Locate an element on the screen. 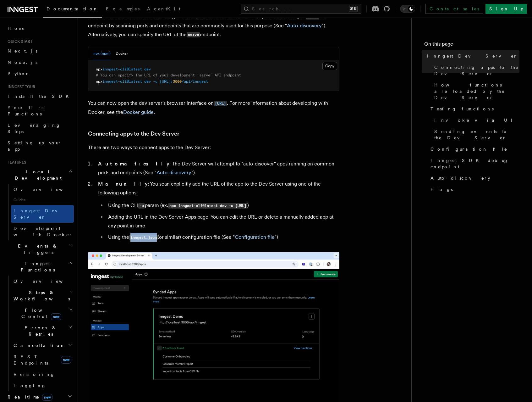 This screenshot has height=402, width=532. span: AgentKit is located at coordinates (164, 9).